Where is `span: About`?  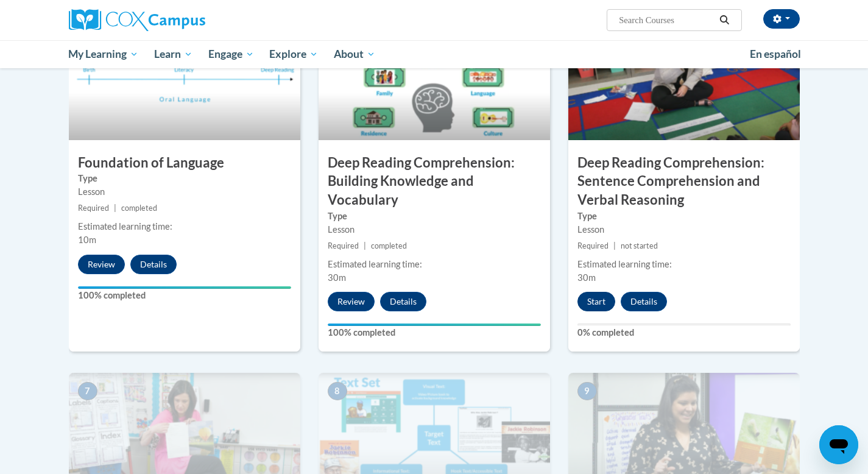 span: About is located at coordinates (354, 54).